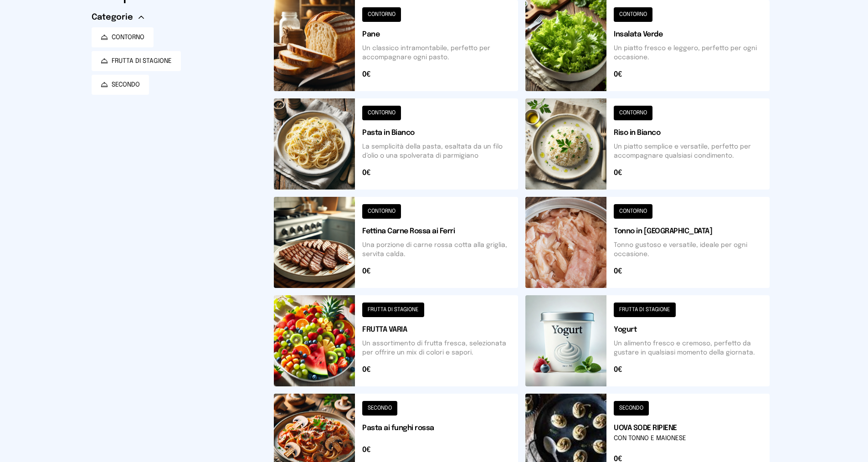  Describe the element at coordinates (123, 37) in the screenshot. I see `button: CONTORNO` at that location.